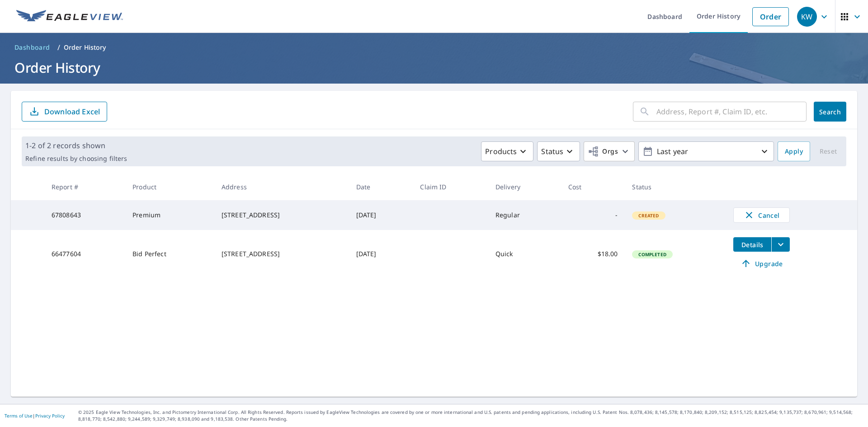  What do you see at coordinates (794, 151) in the screenshot?
I see `button: Apply` at bounding box center [794, 151].